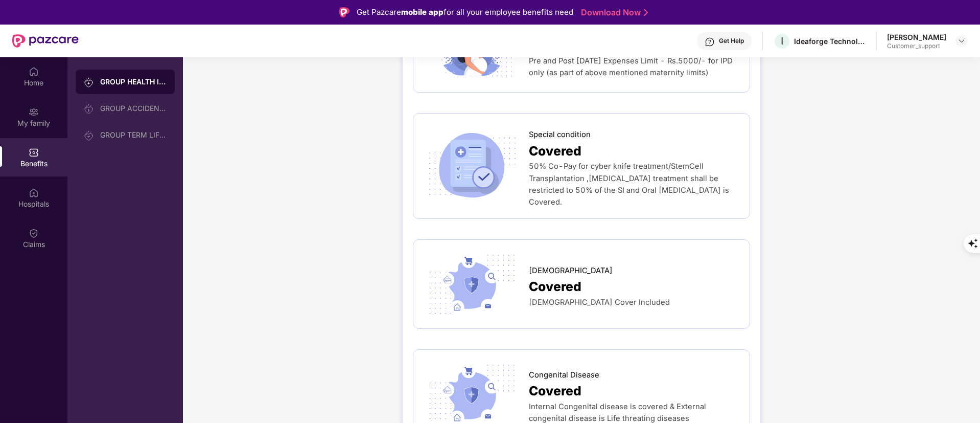 The image size is (980, 423). Describe the element at coordinates (917, 46) in the screenshot. I see `div: Customer_support` at that location.